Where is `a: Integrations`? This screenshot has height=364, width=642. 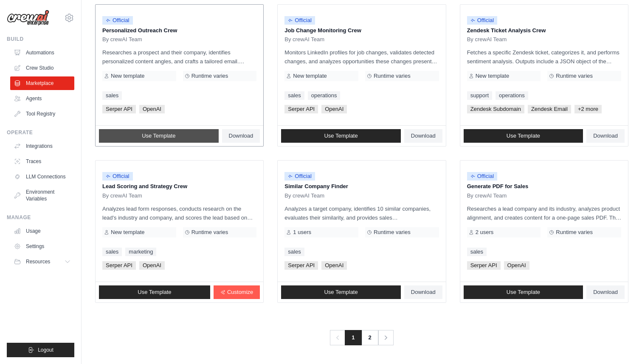 a: Integrations is located at coordinates (42, 146).